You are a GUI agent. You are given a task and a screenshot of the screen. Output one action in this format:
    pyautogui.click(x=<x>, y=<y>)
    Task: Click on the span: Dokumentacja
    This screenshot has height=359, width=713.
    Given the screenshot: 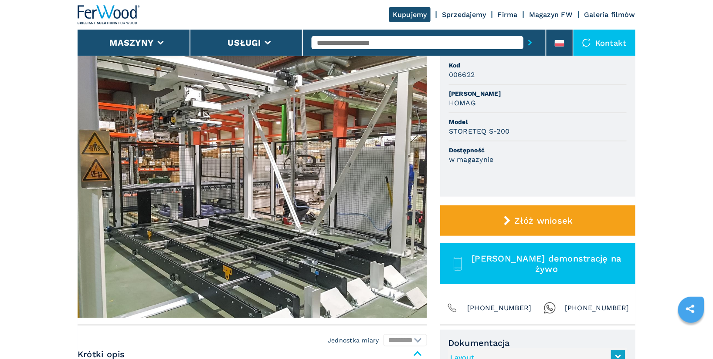 What is the action you would take?
    pyautogui.click(x=538, y=343)
    